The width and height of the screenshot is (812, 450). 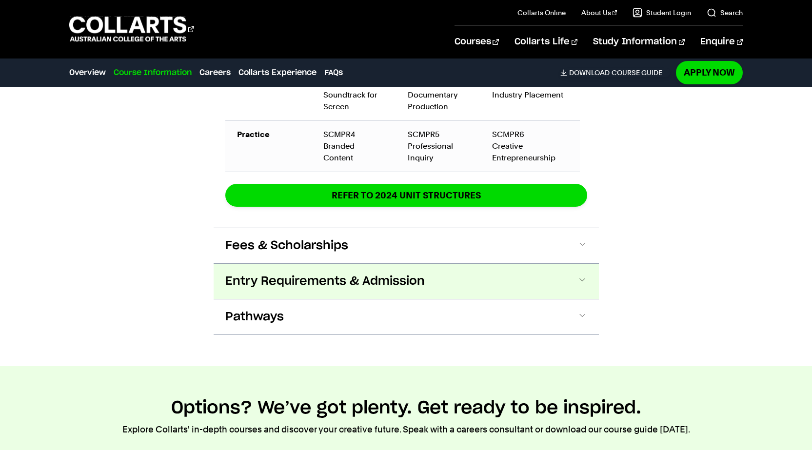 What do you see at coordinates (530, 146) in the screenshot?
I see `div: SCMPR6 Creative Entrepreneurship` at bounding box center [530, 146].